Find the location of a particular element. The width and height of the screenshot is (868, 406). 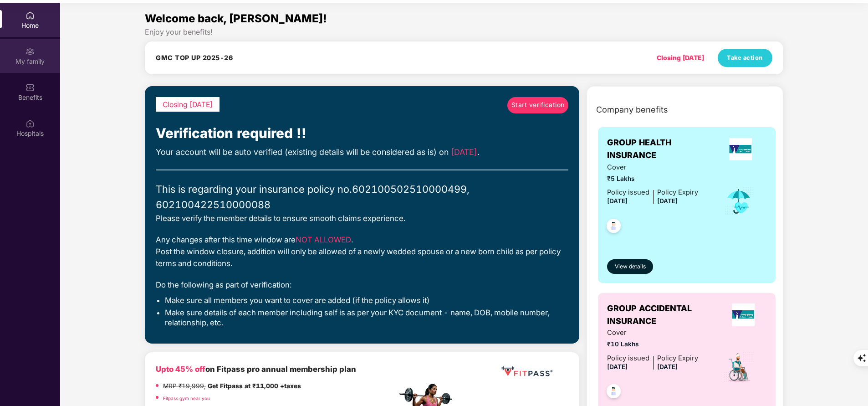

img: fppp.png is located at coordinates (527, 371).